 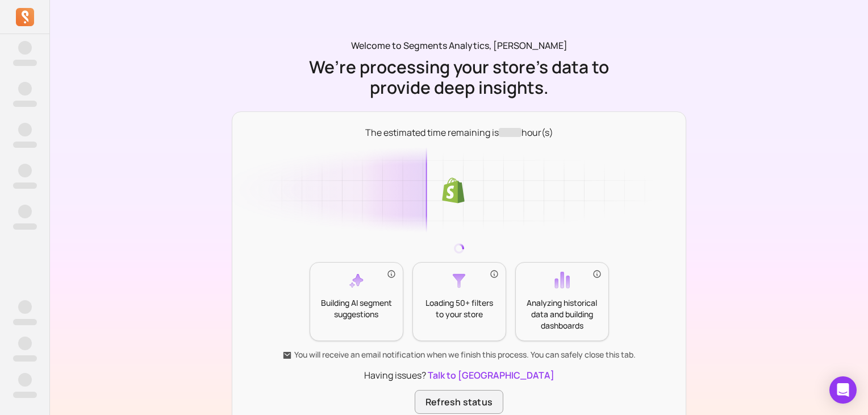 I want to click on p: Having issues?, so click(x=459, y=375).